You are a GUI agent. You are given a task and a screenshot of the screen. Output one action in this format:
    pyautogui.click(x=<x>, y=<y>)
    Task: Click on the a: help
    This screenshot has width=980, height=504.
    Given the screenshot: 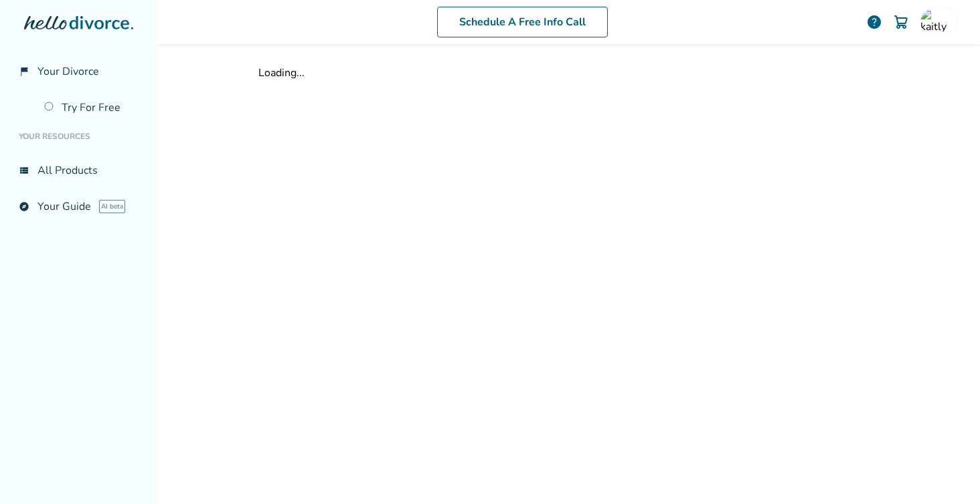 What is the action you would take?
    pyautogui.click(x=874, y=22)
    